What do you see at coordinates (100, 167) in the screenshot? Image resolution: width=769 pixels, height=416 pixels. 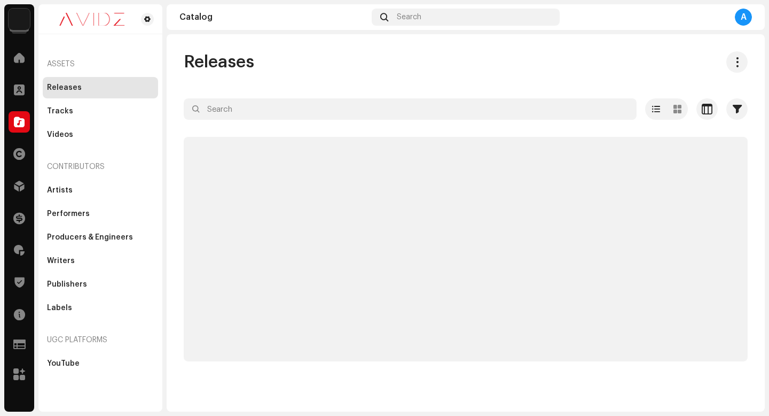 I see `re-a-nav-header: Contributors` at bounding box center [100, 167].